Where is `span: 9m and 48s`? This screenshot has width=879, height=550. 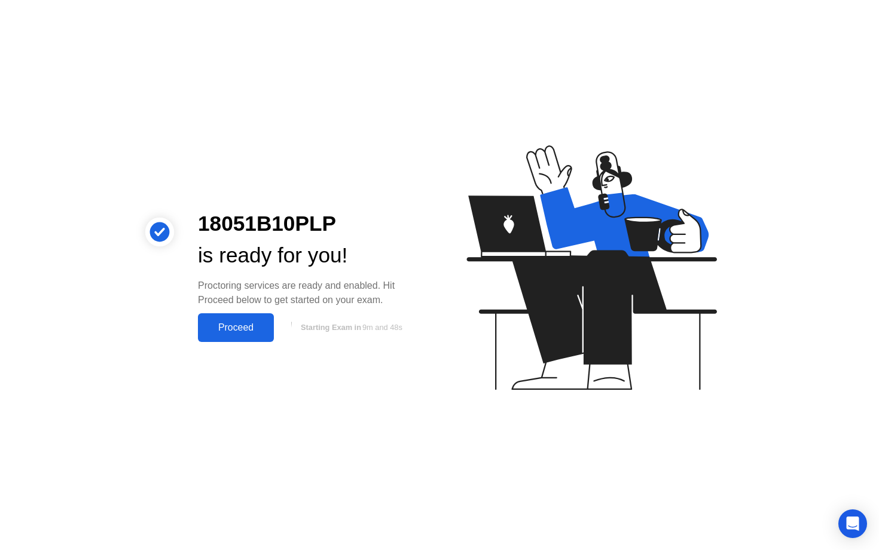
span: 9m and 48s is located at coordinates (382, 327).